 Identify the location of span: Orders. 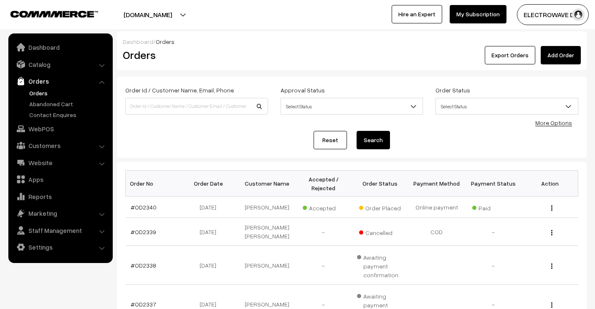
(165, 41).